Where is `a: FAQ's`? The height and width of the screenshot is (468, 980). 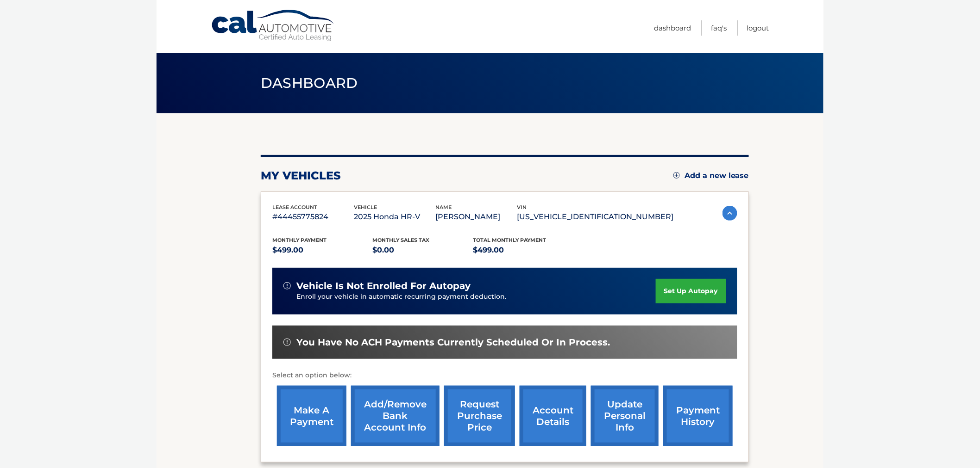 a: FAQ's is located at coordinates (719, 28).